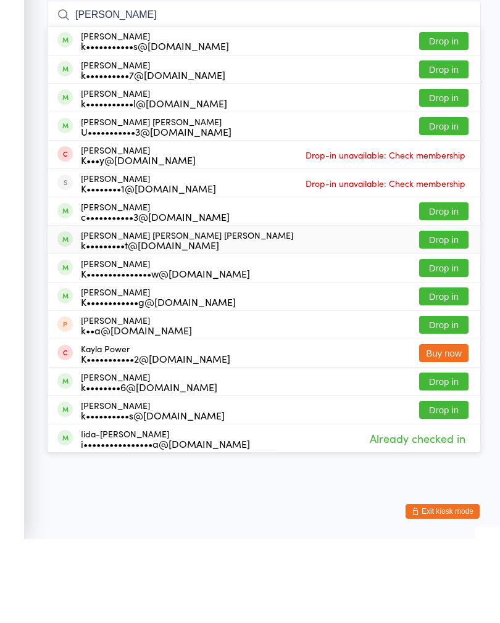 The image size is (500, 623). I want to click on div: Kayla Power, so click(156, 437).